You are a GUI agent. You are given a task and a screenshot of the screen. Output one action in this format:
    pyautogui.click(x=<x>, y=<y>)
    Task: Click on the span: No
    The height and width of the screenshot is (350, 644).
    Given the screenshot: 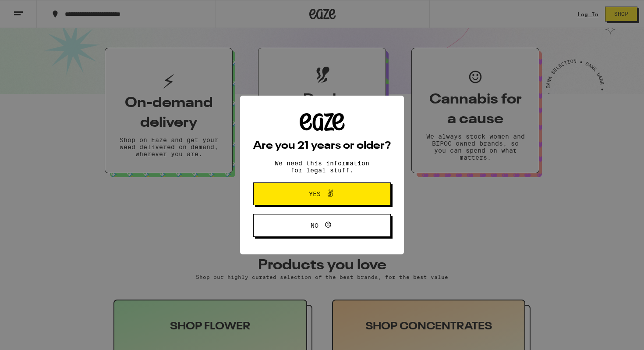 What is the action you would take?
    pyautogui.click(x=315, y=225)
    